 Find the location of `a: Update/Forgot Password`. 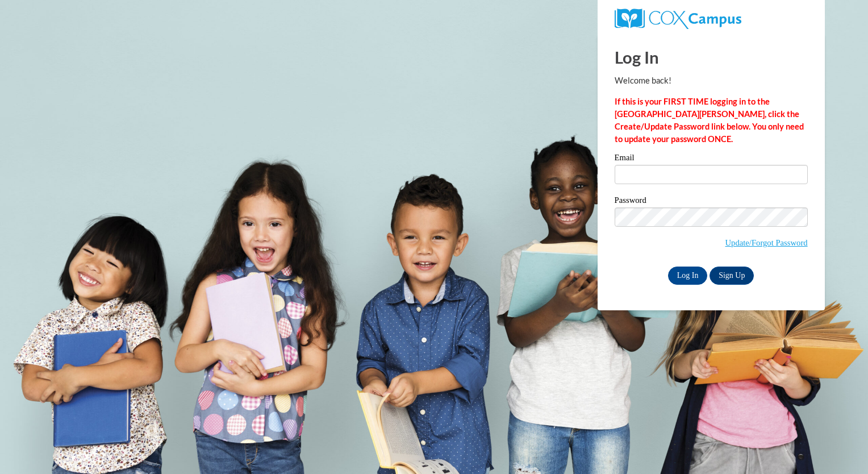

a: Update/Forgot Password is located at coordinates (766, 243).